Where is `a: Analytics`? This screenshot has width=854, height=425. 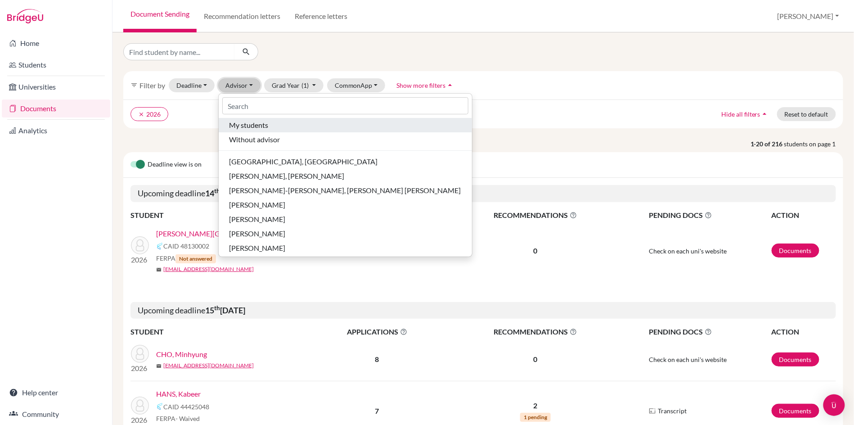 a: Analytics is located at coordinates (56, 131).